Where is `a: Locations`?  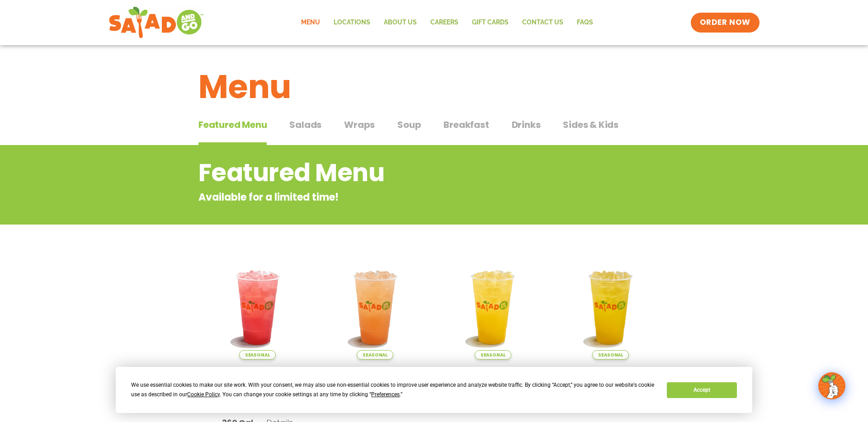 a: Locations is located at coordinates (352, 22).